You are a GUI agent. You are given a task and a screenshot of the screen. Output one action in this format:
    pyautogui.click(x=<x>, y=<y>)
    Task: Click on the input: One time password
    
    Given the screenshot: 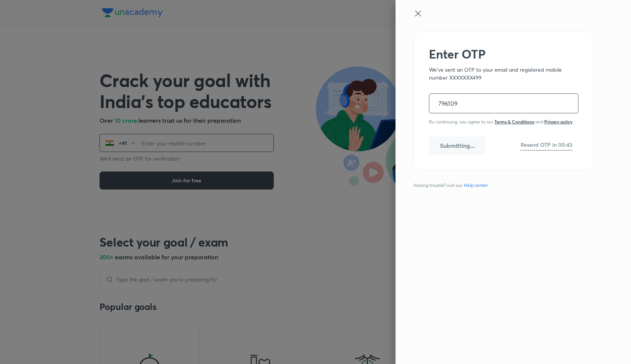 What is the action you would take?
    pyautogui.click(x=504, y=103)
    